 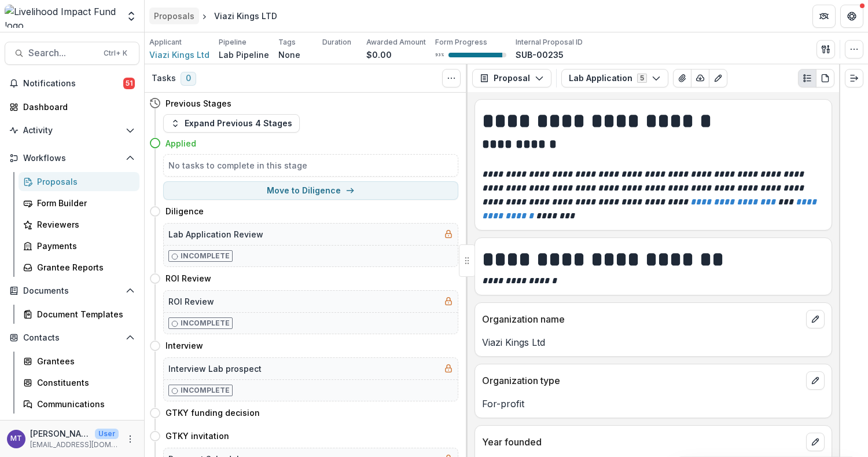 What do you see at coordinates (61, 16) in the screenshot?
I see `img: Livelihood Impact Fund logo` at bounding box center [61, 16].